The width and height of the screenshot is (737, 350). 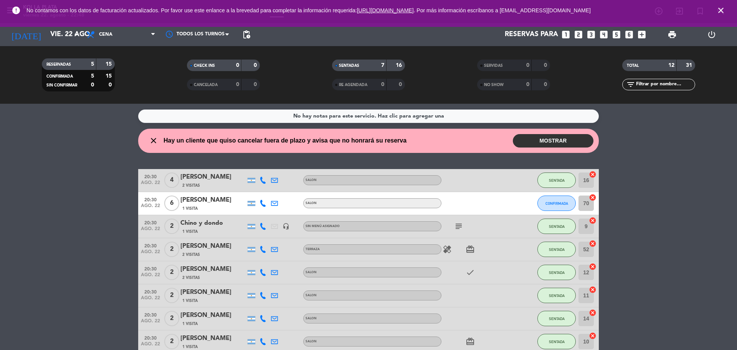 What do you see at coordinates (494, 66) in the screenshot?
I see `span: SERVIDAS` at bounding box center [494, 66].